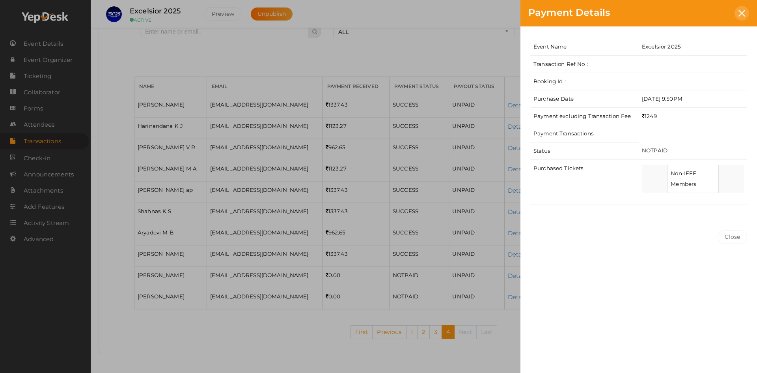 This screenshot has width=757, height=373. I want to click on td: Excelsior 2025, so click(693, 47).